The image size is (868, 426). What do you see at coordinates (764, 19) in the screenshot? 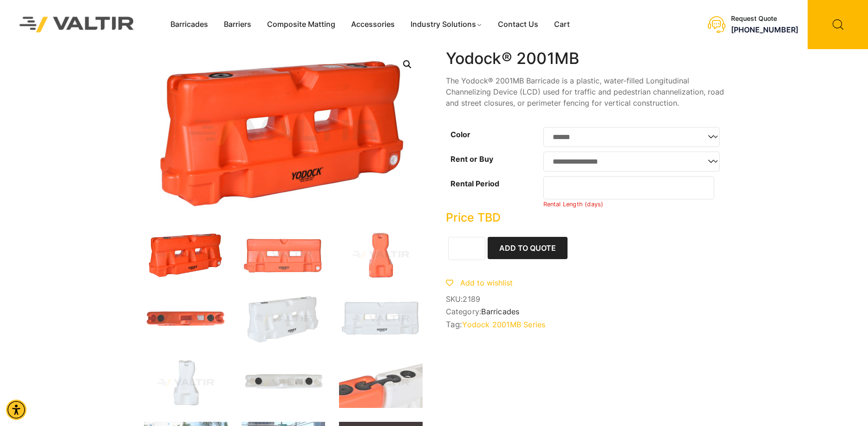
I see `div: Request Quote` at bounding box center [764, 19].